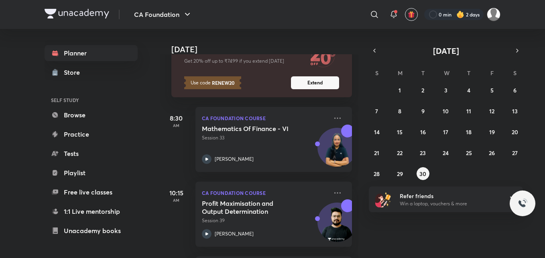 The image size is (545, 258). Describe the element at coordinates (400, 173) in the screenshot. I see `abbr: September 29, 2025` at that location.